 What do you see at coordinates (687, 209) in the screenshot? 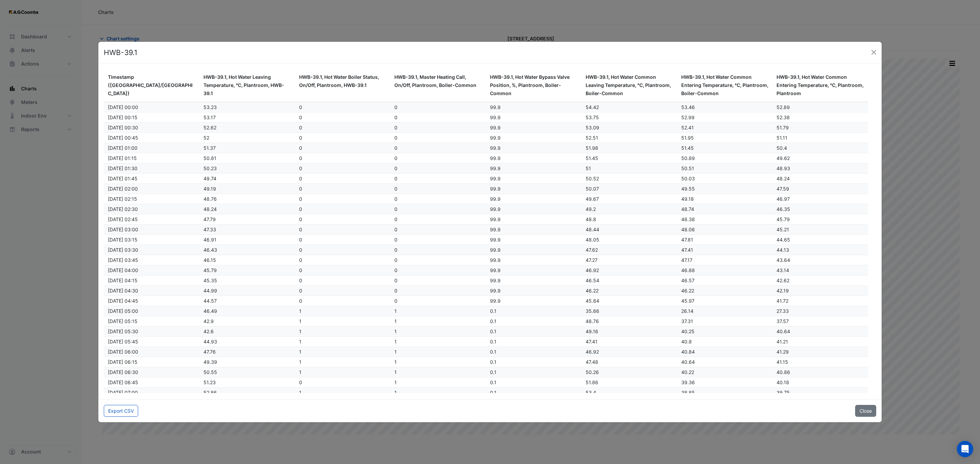
I see `span: 48.74` at bounding box center [687, 209].